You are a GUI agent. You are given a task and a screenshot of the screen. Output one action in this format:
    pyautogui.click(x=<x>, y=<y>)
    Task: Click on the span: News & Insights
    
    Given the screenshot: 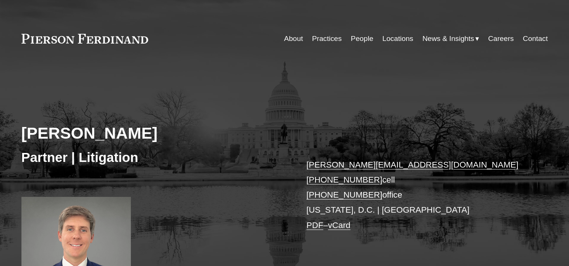 What is the action you would take?
    pyautogui.click(x=449, y=39)
    